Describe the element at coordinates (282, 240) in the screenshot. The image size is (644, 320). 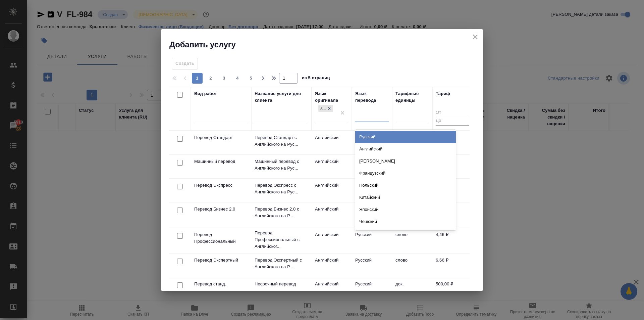
I see `p: Перевод Профессиональный с Английског...` at that location.